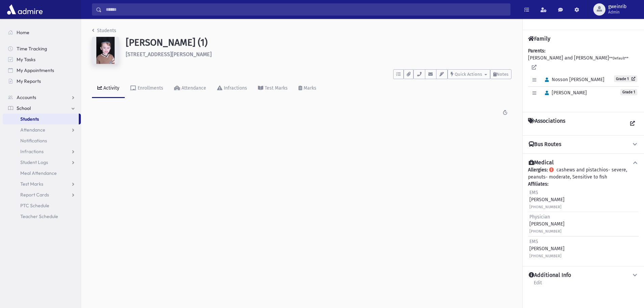  What do you see at coordinates (41, 98) in the screenshot?
I see `a: Accounts` at bounding box center [41, 98].